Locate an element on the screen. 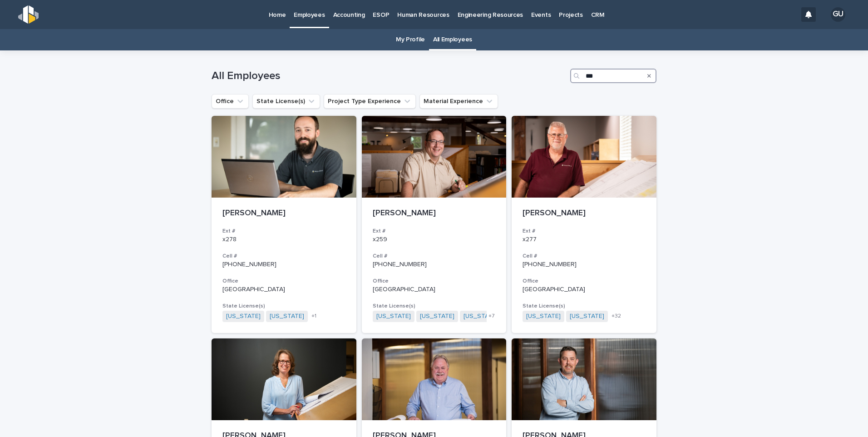 This screenshot has width=868, height=437. a: All Employees is located at coordinates (452, 39).